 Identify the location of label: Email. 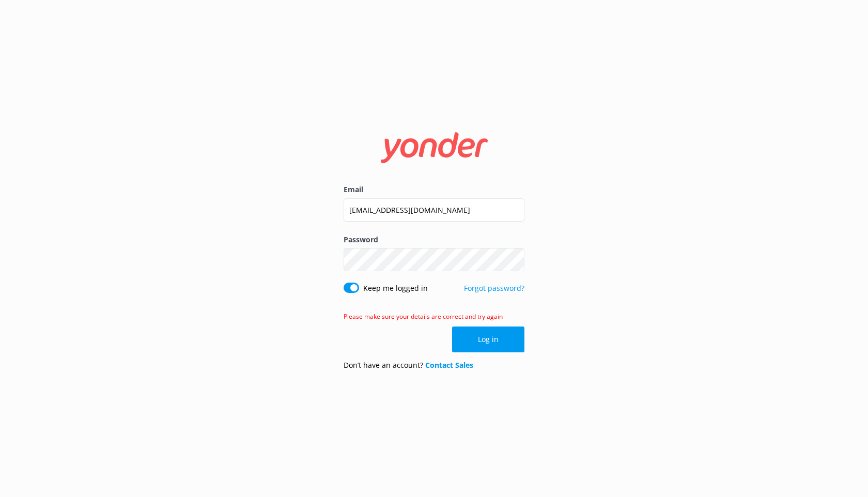
(434, 190).